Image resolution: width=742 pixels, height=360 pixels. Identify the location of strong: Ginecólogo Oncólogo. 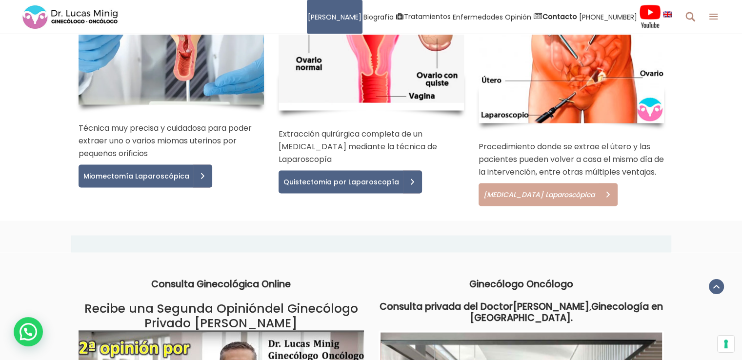
(521, 284).